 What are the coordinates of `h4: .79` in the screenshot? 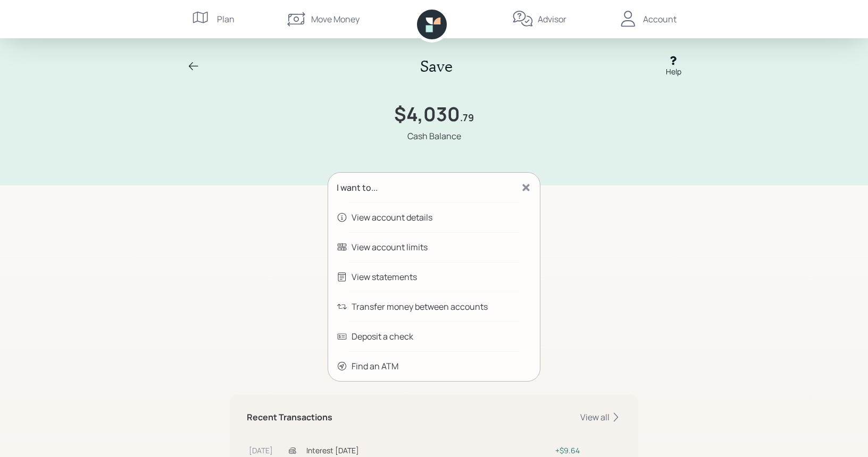 It's located at (467, 118).